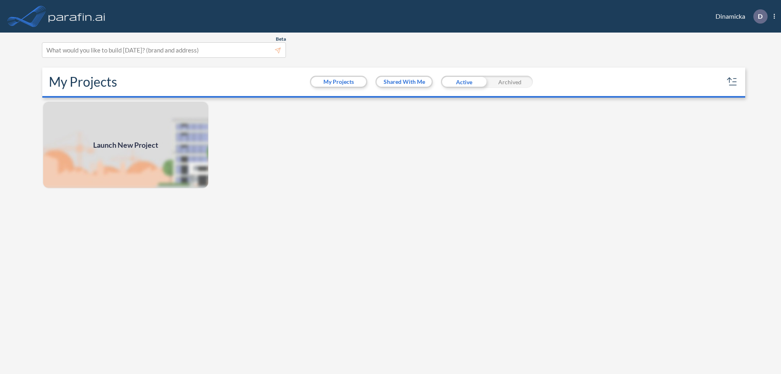  I want to click on p: D, so click(761, 16).